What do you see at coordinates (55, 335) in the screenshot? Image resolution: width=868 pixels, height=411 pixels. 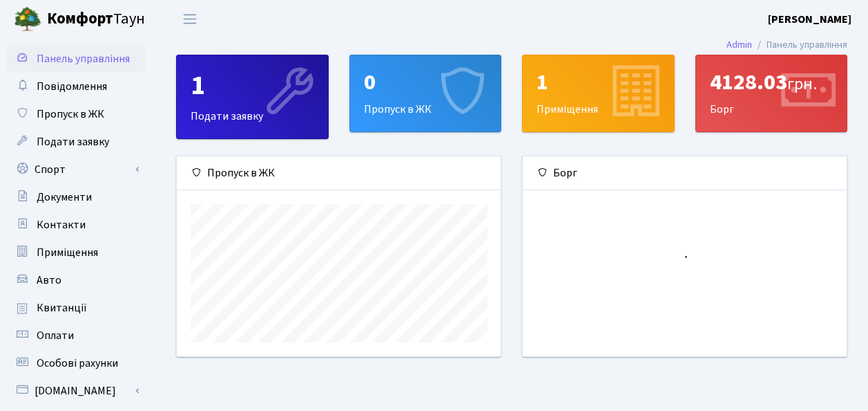 I see `span: Оплати` at bounding box center [55, 335].